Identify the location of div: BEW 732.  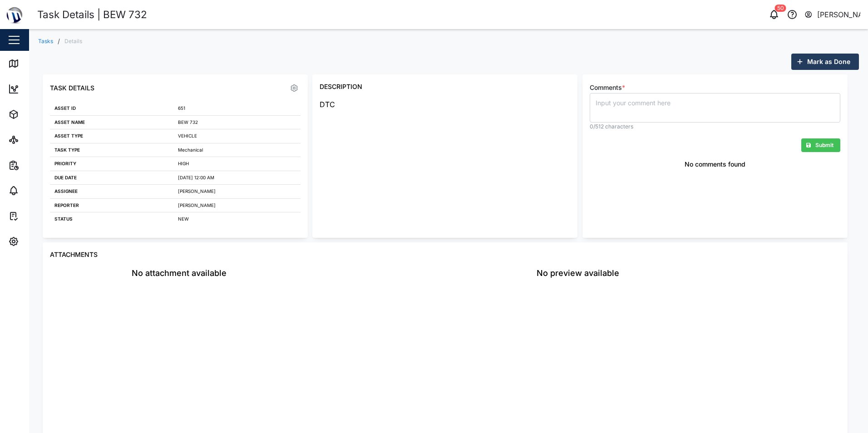
(237, 123).